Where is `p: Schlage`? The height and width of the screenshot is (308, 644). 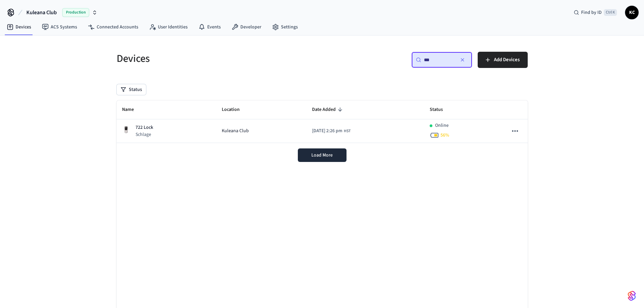 p: Schlage is located at coordinates (144, 134).